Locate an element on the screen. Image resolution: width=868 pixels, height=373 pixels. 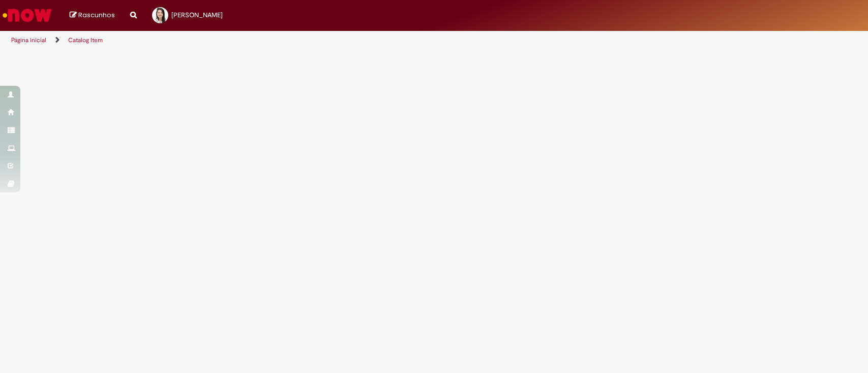
img: ServiceNow is located at coordinates (27, 15).